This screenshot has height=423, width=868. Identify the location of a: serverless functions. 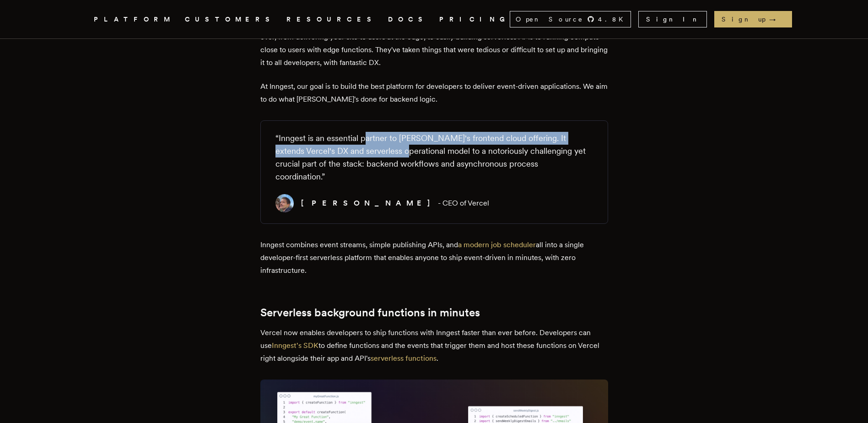
(403, 358).